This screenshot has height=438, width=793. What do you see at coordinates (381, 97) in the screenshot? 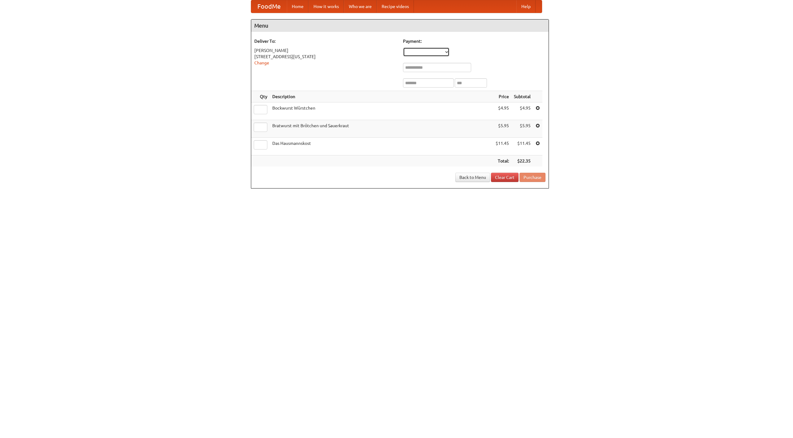
I see `th: Description` at bounding box center [381, 97].